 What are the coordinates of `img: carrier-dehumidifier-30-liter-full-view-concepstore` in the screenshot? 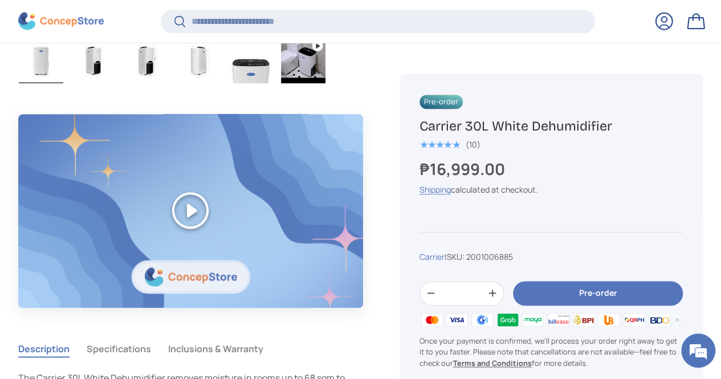 It's located at (41, 60).